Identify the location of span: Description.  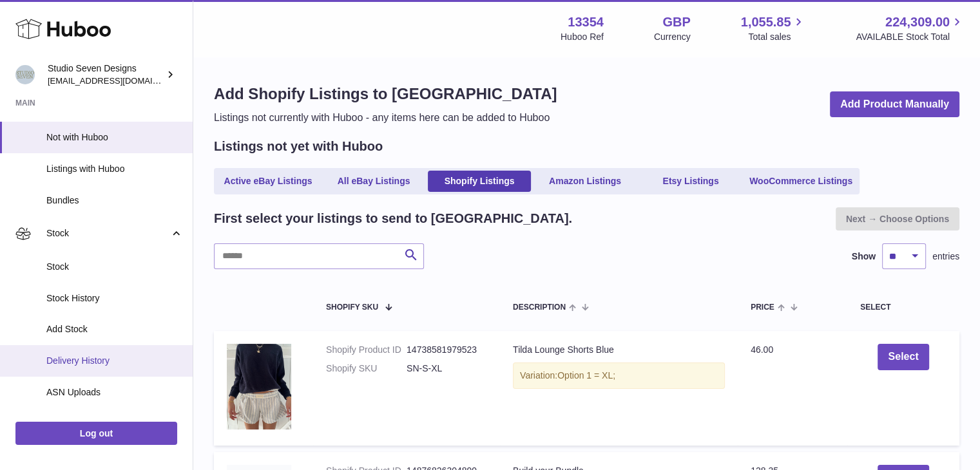
(539, 307).